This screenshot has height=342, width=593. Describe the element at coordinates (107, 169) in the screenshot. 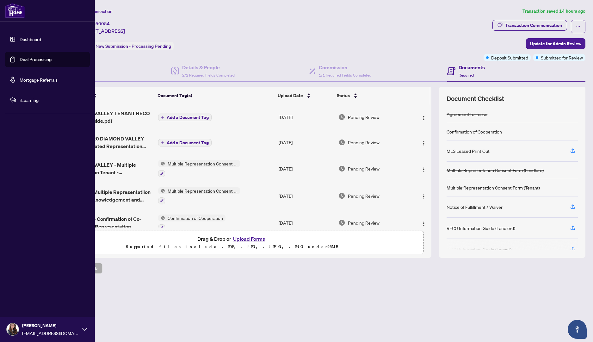

I see `span: 20 DIAMOND VALLEY - Multiple Representatiion Tenant - Acknowledgement and Consent Disclosure.pdf` at that location.